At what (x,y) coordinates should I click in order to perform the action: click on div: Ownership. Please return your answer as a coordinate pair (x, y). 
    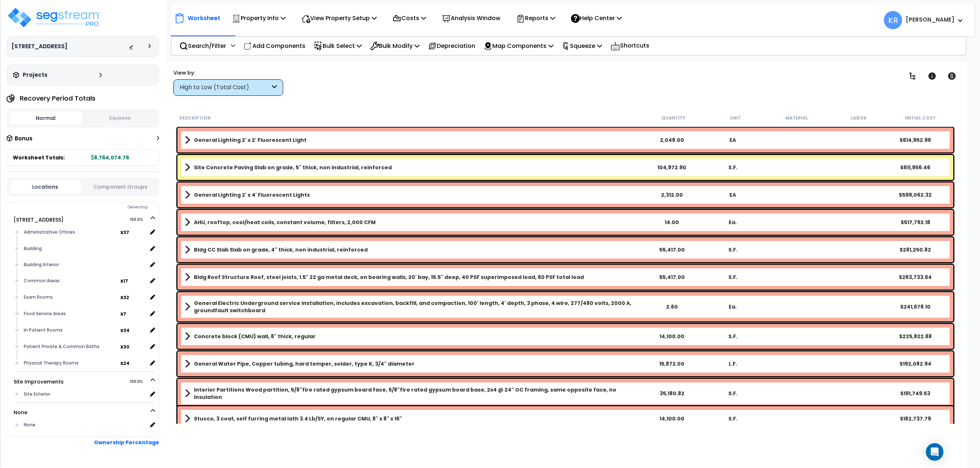
    Looking at the image, I should click on (90, 207).